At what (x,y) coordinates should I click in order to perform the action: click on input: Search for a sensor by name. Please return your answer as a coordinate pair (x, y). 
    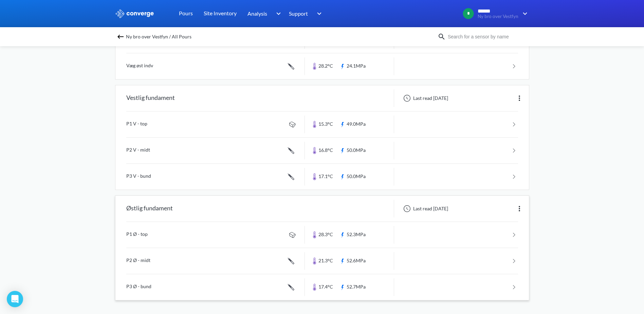
    Looking at the image, I should click on (487, 37).